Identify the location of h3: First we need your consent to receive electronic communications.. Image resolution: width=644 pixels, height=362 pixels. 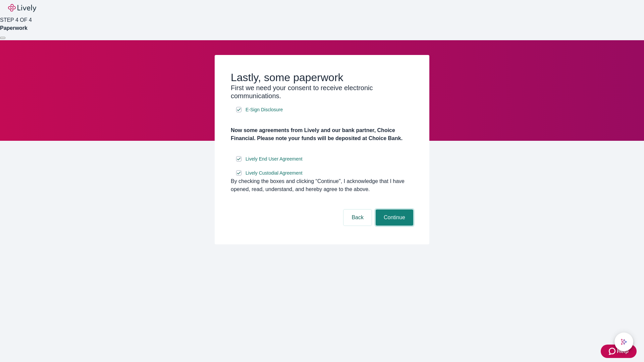
(322, 92).